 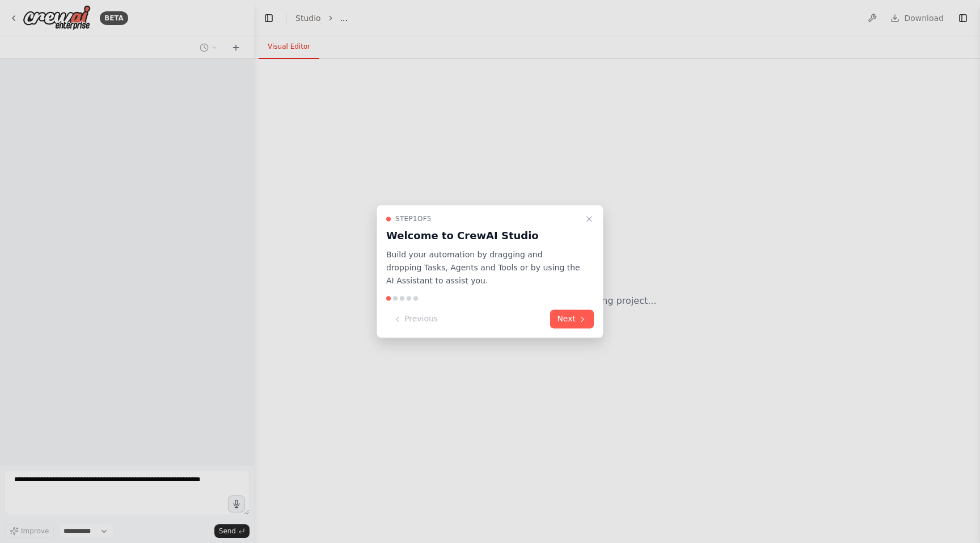 I want to click on span: Step 1 of 5, so click(x=413, y=219).